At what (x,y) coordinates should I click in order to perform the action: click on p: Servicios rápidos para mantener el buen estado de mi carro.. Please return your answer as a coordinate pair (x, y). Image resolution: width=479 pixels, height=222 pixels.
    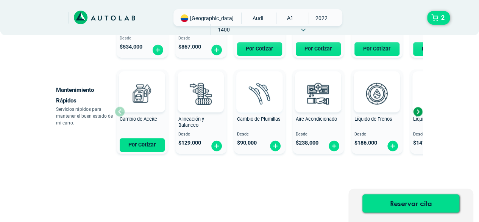
    Looking at the image, I should click on (85, 116).